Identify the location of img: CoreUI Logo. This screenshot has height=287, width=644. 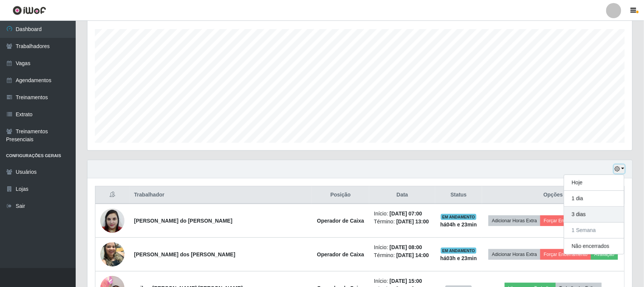
(29, 10).